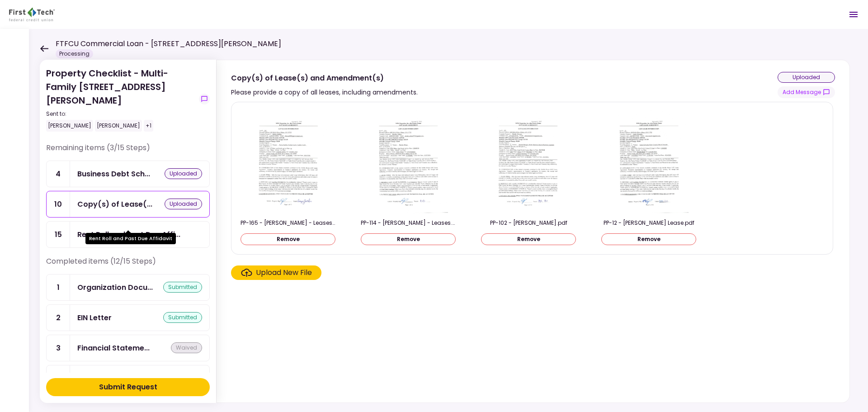  I want to click on div: Business Debt Schedule, so click(114, 173).